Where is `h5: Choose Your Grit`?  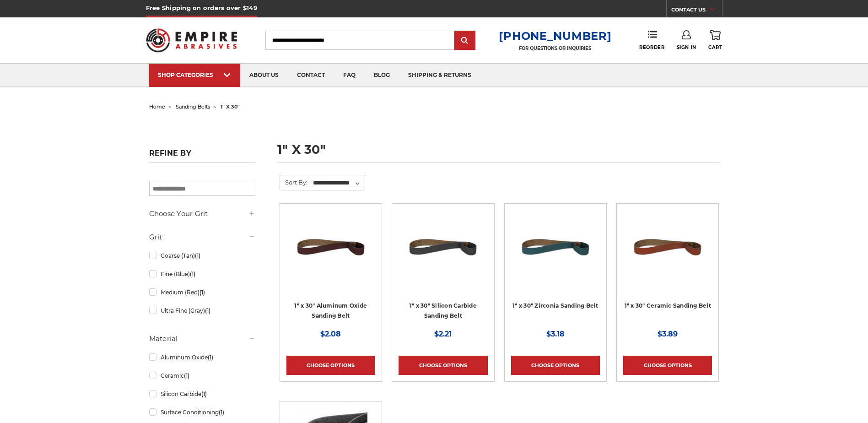 h5: Choose Your Grit is located at coordinates (202, 214).